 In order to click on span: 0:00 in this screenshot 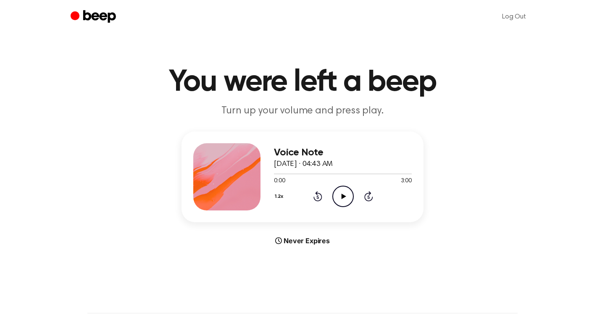, I will do `click(279, 181)`.